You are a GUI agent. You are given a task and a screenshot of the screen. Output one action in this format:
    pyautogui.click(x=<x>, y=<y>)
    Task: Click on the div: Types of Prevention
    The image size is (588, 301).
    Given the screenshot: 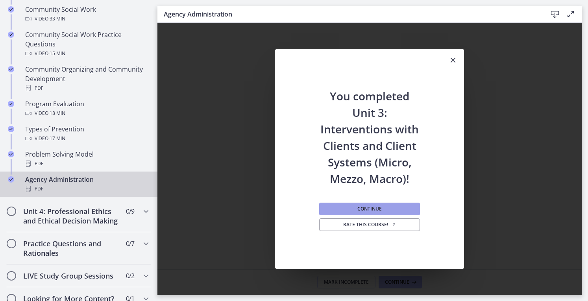 What is the action you would take?
    pyautogui.click(x=87, y=134)
    